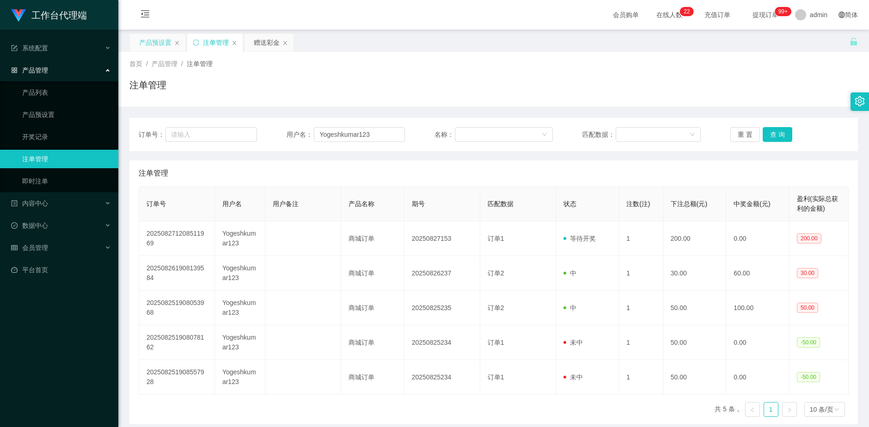  I want to click on span: 中奖金额(元), so click(751, 204).